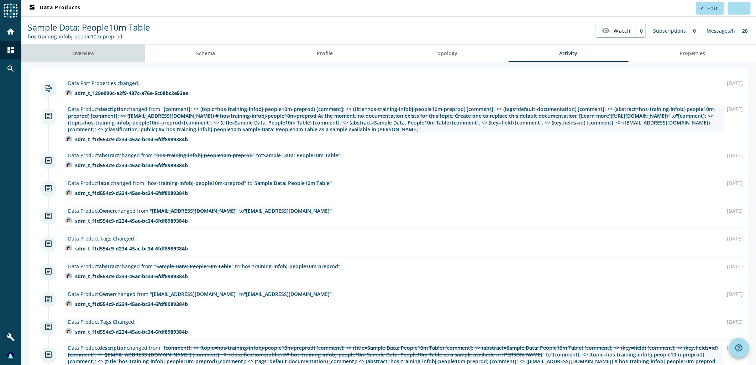 This screenshot has width=756, height=365. What do you see at coordinates (105, 183) in the screenshot?
I see `span: label` at bounding box center [105, 183].